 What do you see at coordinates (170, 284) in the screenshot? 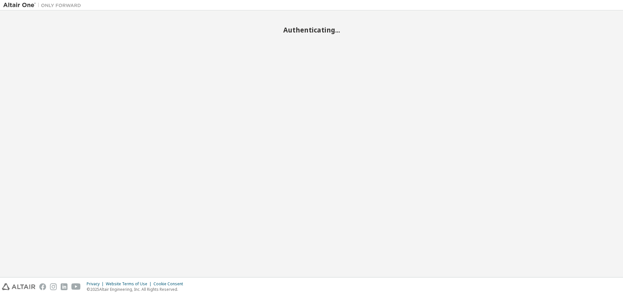
I see `div: Cookie Consent` at bounding box center [170, 284].